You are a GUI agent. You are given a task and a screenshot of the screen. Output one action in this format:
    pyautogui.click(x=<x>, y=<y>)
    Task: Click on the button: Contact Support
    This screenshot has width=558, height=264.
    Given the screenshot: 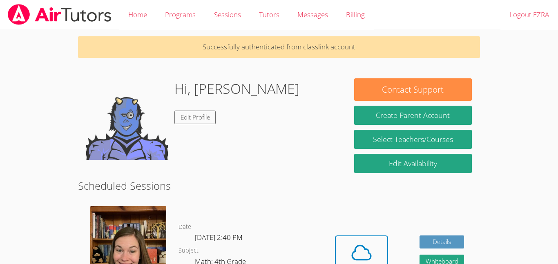 What is the action you would take?
    pyautogui.click(x=413, y=89)
    